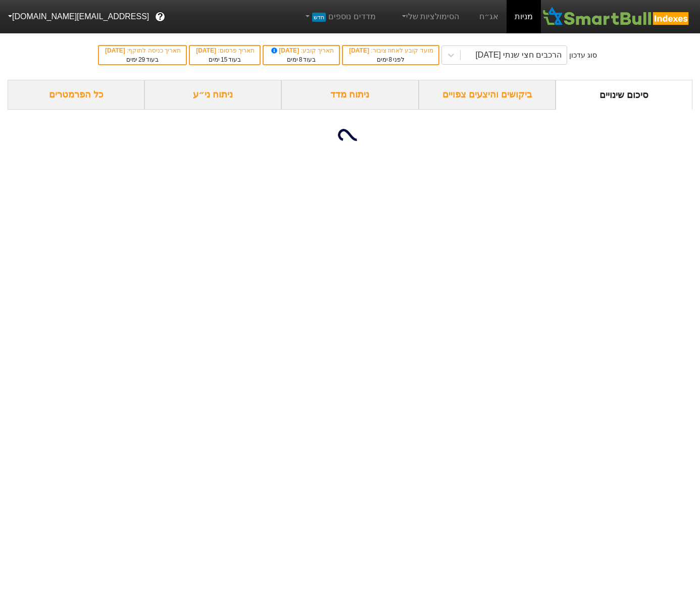 The width and height of the screenshot is (700, 613). Describe the element at coordinates (302, 50) in the screenshot. I see `div: תאריך קובע :` at that location.